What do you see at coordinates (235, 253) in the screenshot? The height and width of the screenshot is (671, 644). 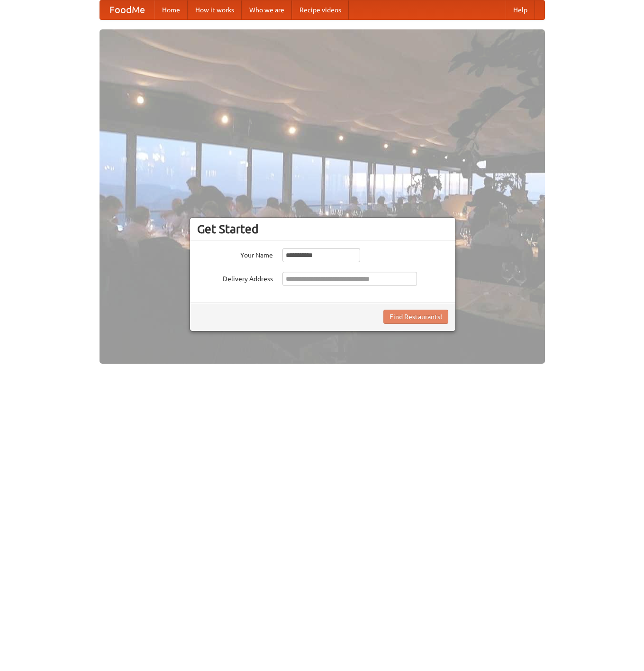 I see `label: Your Name` at bounding box center [235, 253].